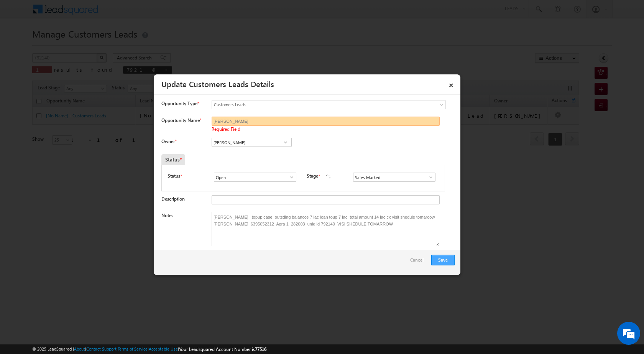  What do you see at coordinates (328, 105) in the screenshot?
I see `a: Customers Leads` at bounding box center [328, 105].